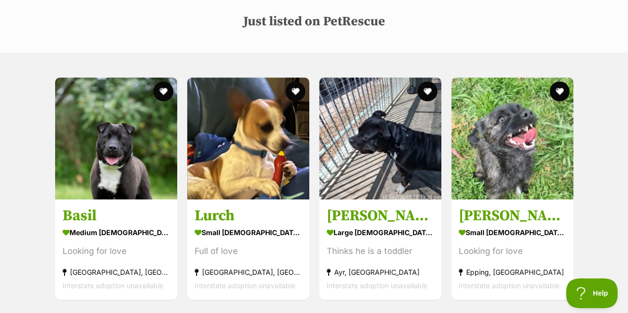  What do you see at coordinates (513, 139) in the screenshot?
I see `img: Saoirse` at bounding box center [513, 139].